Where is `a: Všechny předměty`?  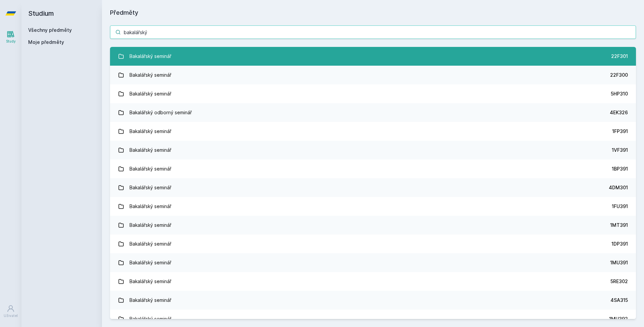
a: Všechny předměty is located at coordinates (50, 30).